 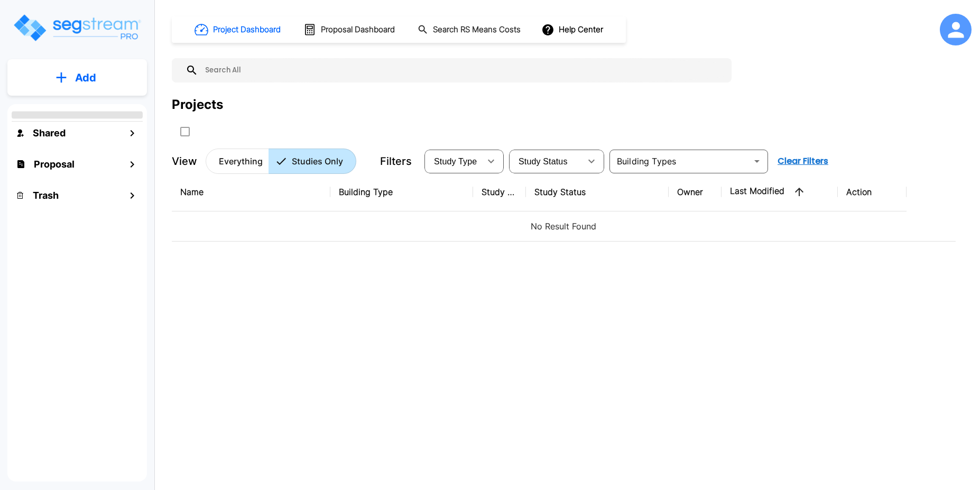 I want to click on th: Building Type, so click(x=402, y=192).